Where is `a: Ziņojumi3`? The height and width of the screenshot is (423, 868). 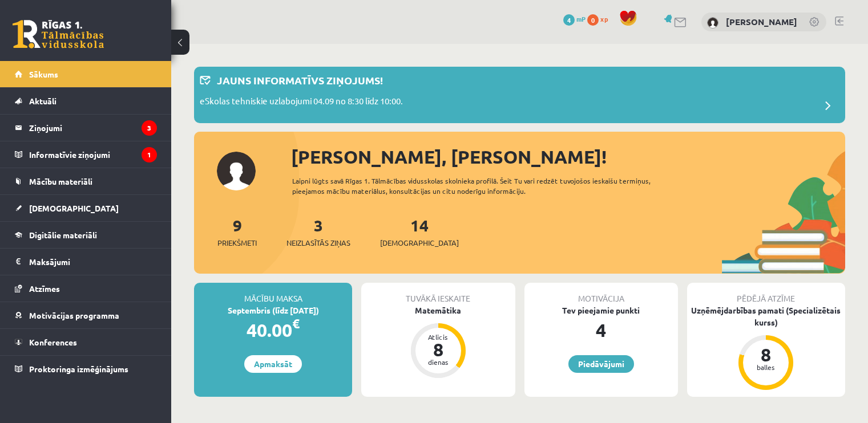 a: Ziņojumi3 is located at coordinates (86, 127).